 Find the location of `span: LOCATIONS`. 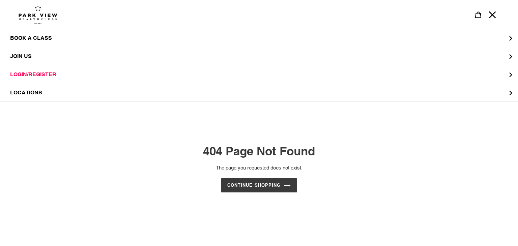

span: LOCATIONS is located at coordinates (26, 93).